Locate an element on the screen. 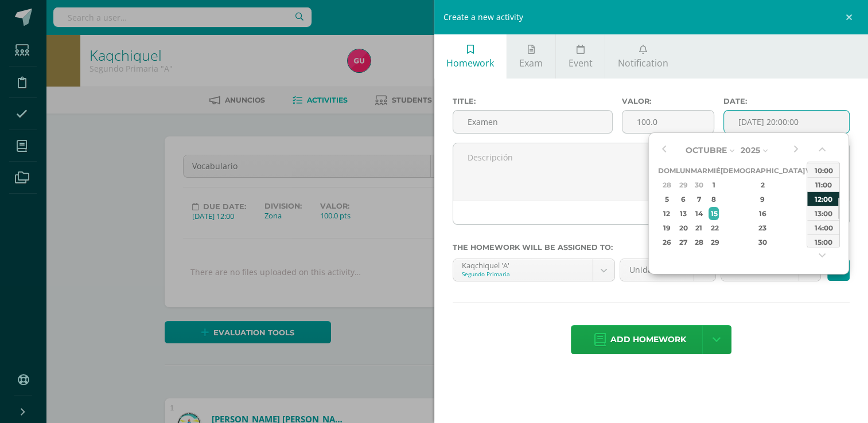 The height and width of the screenshot is (423, 868). div: Kaqchiquel 'A' is located at coordinates (524, 264).